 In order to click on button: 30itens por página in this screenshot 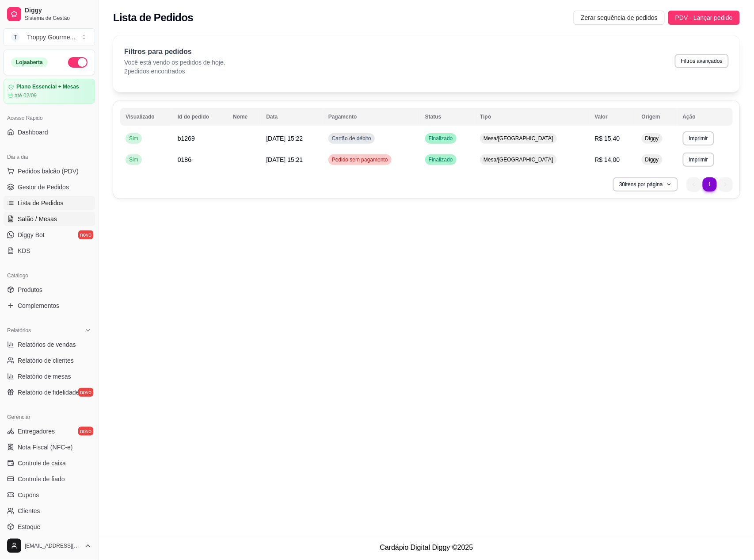, I will do `click(645, 185)`.